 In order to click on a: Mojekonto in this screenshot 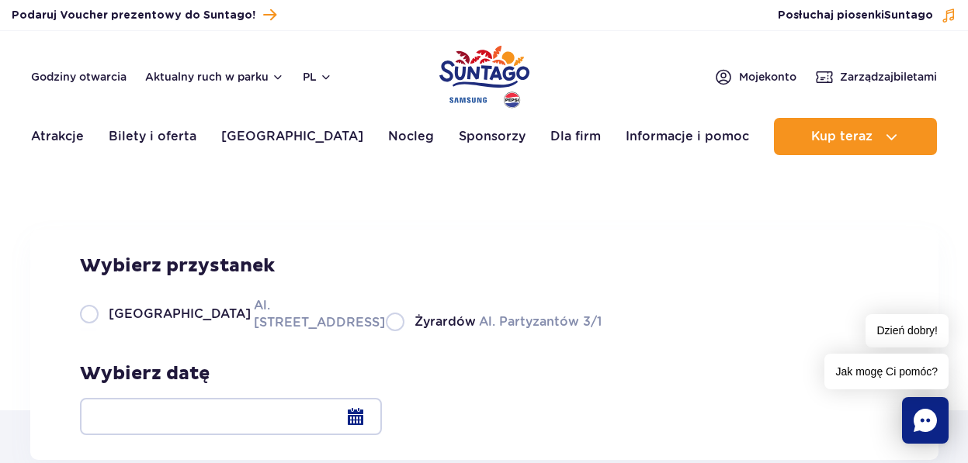, I will do `click(755, 77)`.